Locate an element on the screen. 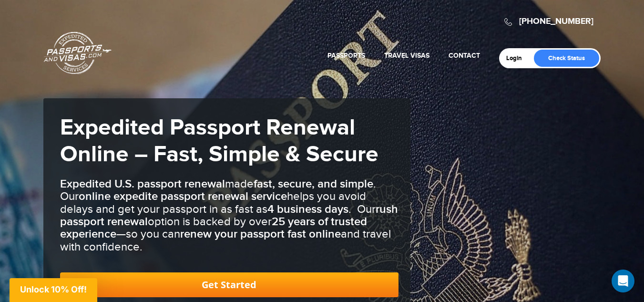 Image resolution: width=644 pixels, height=302 pixels. b: renew your passport fast online is located at coordinates (261, 234).